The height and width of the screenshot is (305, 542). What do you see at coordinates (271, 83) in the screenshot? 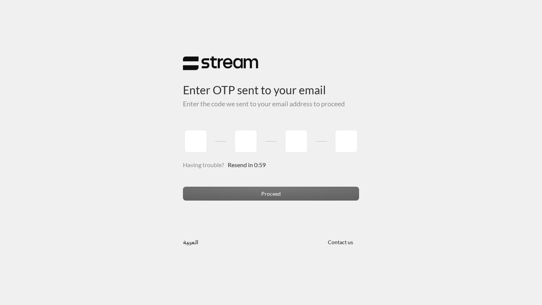
I see `h3: Enter OTP sent to your email` at bounding box center [271, 83].